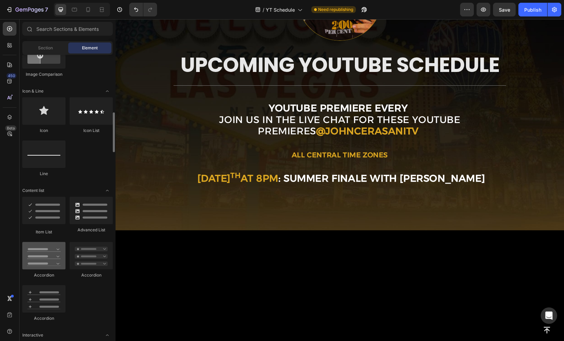  I want to click on span: Need republishing, so click(335, 10).